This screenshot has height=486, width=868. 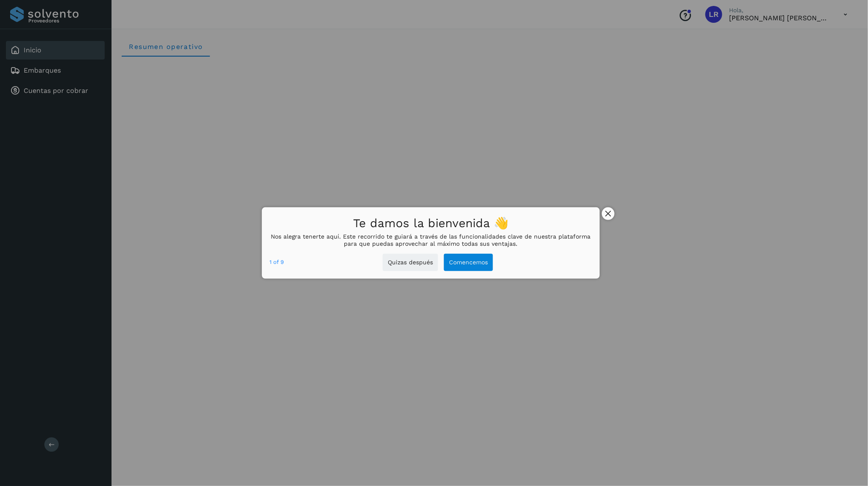 I want to click on button: Quizas después, so click(x=411, y=263).